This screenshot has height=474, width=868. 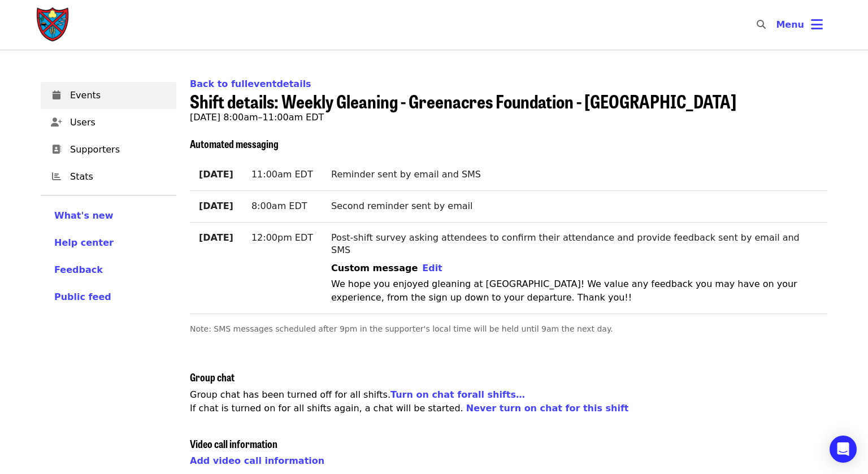 I want to click on a: Stats, so click(x=109, y=177).